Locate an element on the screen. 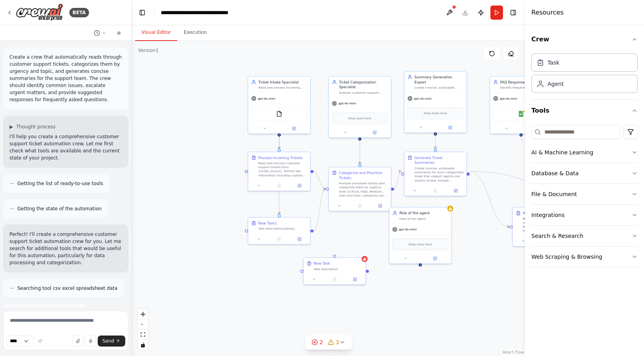 Image resolution: width=644 pixels, height=356 pixels. div: Ticket Intake SpecialistRead and process incoming customer support tickets from {ticket_source}, ... is located at coordinates (279, 105).